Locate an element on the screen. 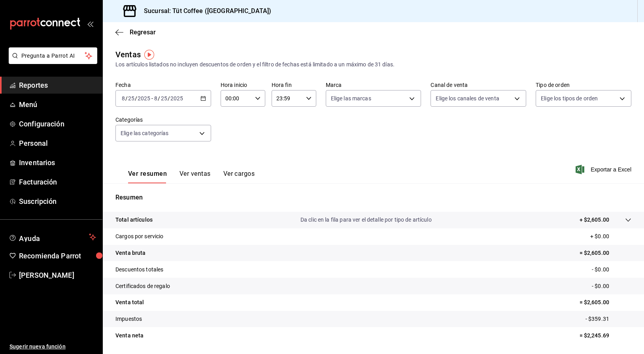  button: Pregunta a Parrot AI is located at coordinates (53, 56).